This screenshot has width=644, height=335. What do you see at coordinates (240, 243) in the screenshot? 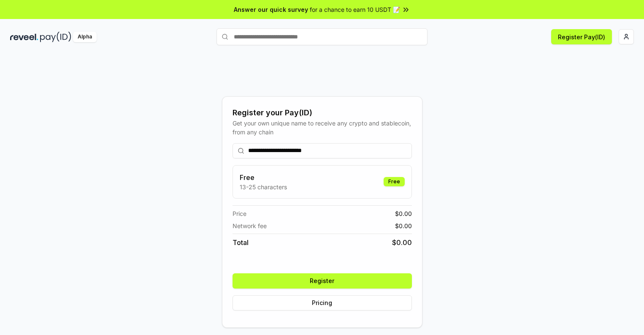
I see `span: Total` at bounding box center [240, 243].